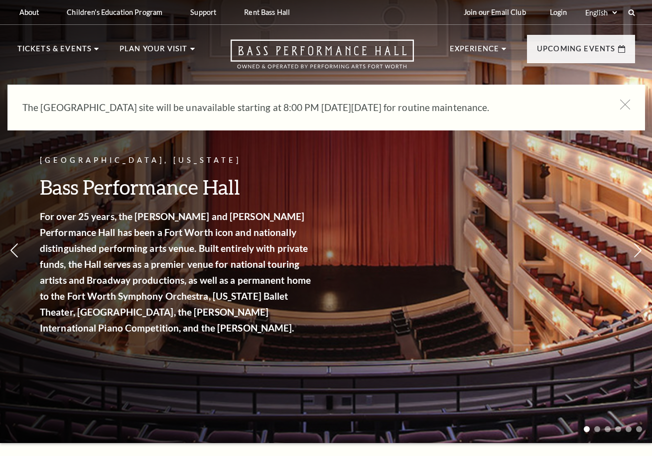  Describe the element at coordinates (115, 12) in the screenshot. I see `p: Children's Education Program` at that location.